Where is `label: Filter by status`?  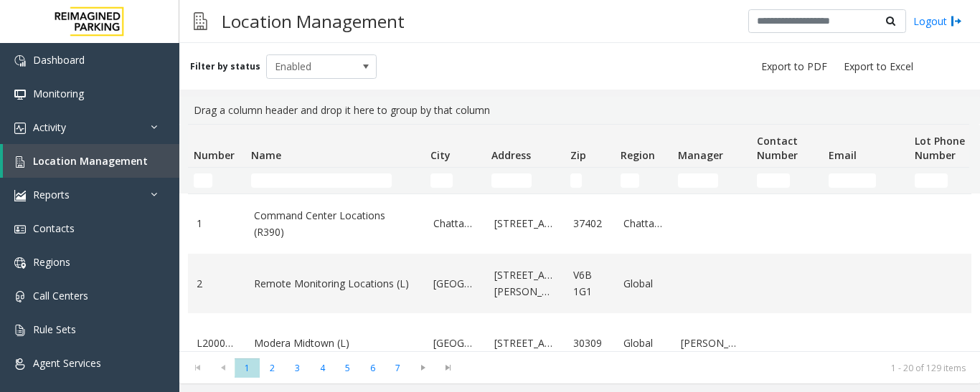
label: Filter by status is located at coordinates (226, 67).